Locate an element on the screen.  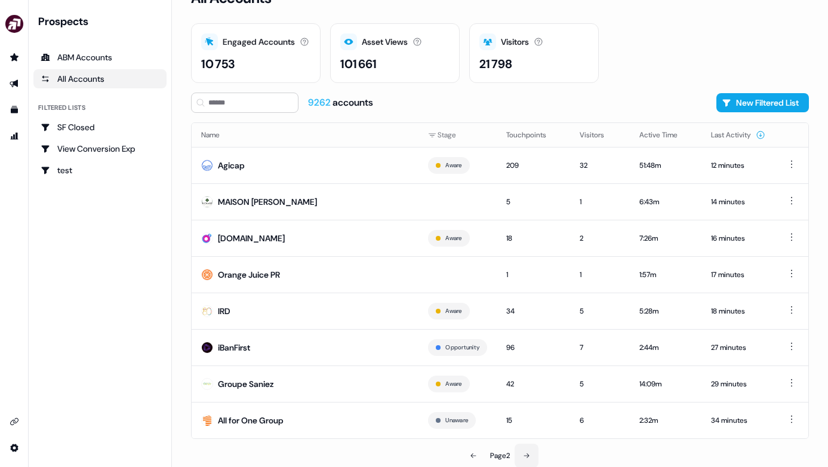
div: 12 minutes is located at coordinates (738, 165).